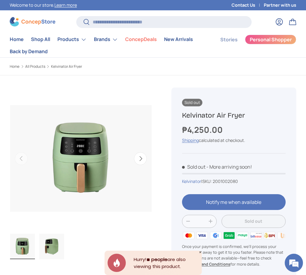  What do you see at coordinates (66, 5) in the screenshot?
I see `a: Learn more` at bounding box center [66, 5].